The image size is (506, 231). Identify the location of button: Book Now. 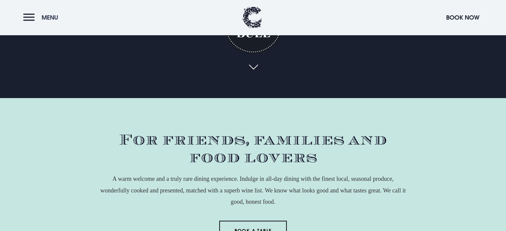
(463, 17).